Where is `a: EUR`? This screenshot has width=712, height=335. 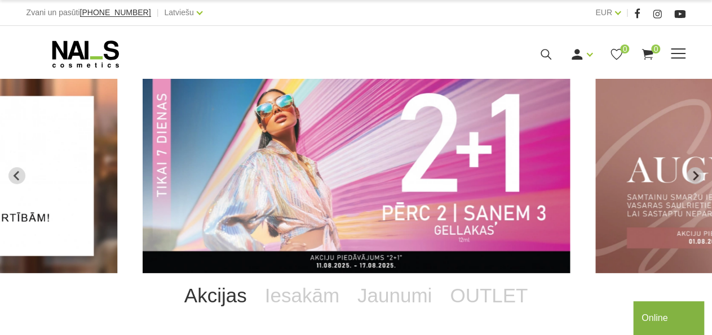
a: EUR is located at coordinates (604, 12).